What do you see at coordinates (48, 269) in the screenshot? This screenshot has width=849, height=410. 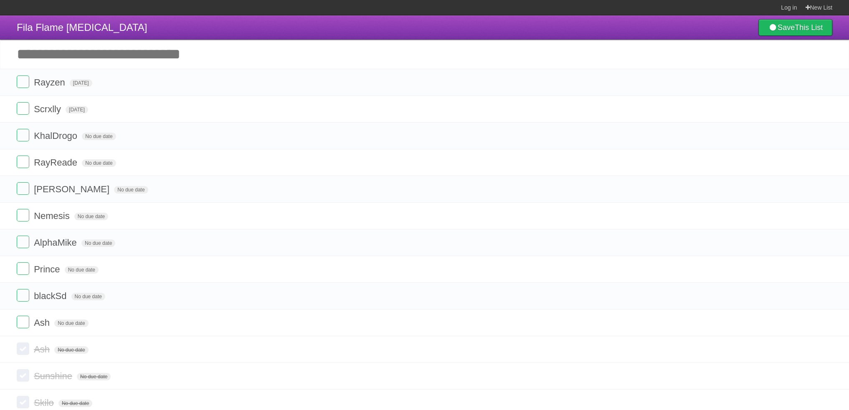 I see `span: Prince` at bounding box center [48, 269].